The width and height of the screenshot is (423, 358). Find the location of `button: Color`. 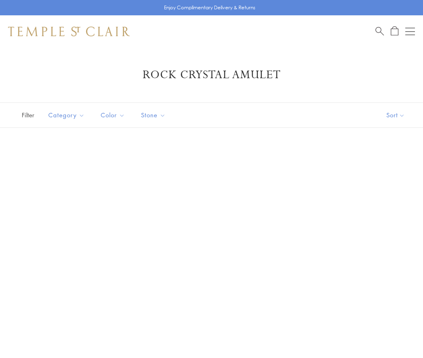

button: Color is located at coordinates (113, 115).